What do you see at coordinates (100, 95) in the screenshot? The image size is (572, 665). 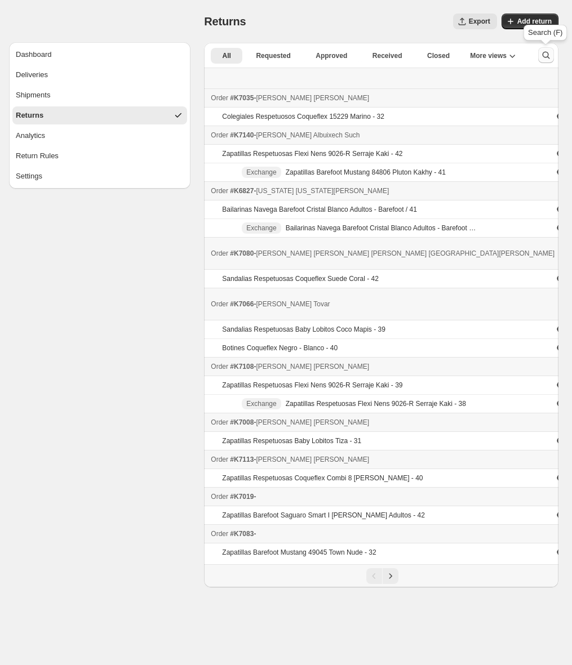 I see `button: Shipments` at bounding box center [100, 95].